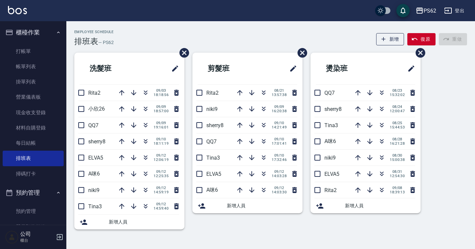 The width and height of the screenshot is (475, 249). Describe the element at coordinates (33, 32) in the screenshot. I see `button: 櫃檯作業` at that location.